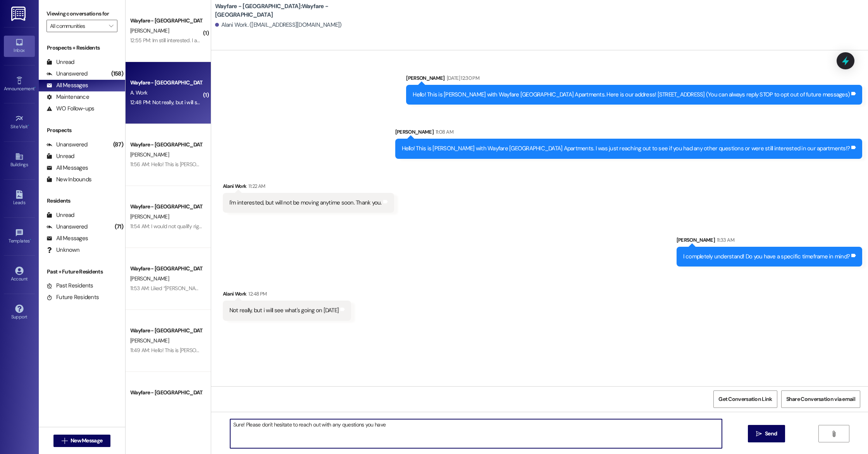 The image size is (868, 454). Describe the element at coordinates (19, 274) in the screenshot. I see `a: Account` at that location.